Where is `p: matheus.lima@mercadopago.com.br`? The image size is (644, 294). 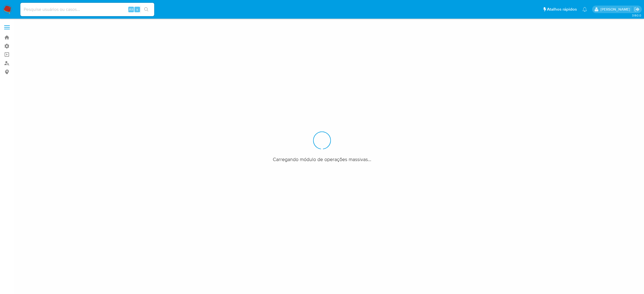
p: matheus.lima@mercadopago.com.br is located at coordinates (616, 9).